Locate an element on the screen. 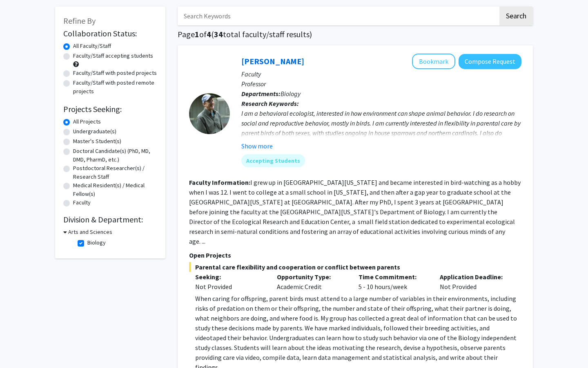 Image resolution: width=588 pixels, height=368 pixels. label: Faculty is located at coordinates (81, 202).